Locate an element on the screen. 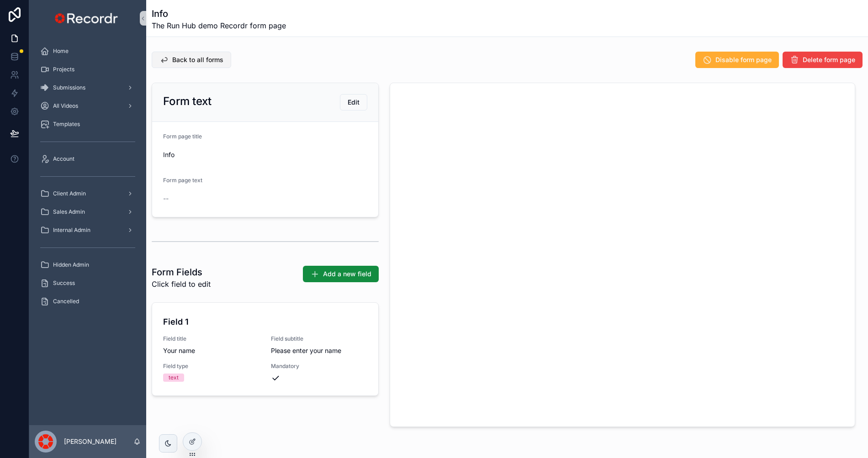 This screenshot has width=868, height=458. span: Account is located at coordinates (63, 159).